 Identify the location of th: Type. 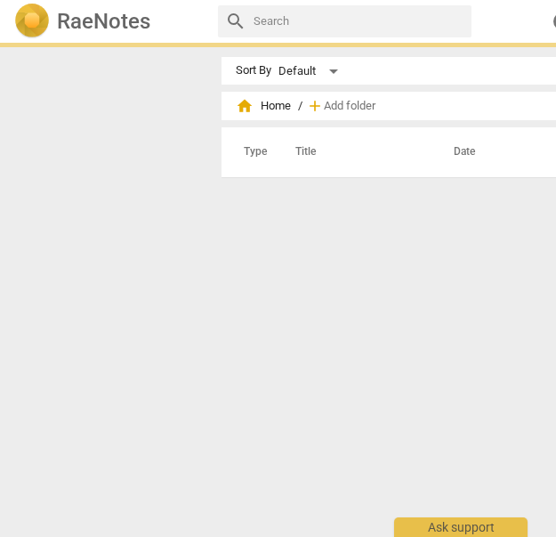
(252, 152).